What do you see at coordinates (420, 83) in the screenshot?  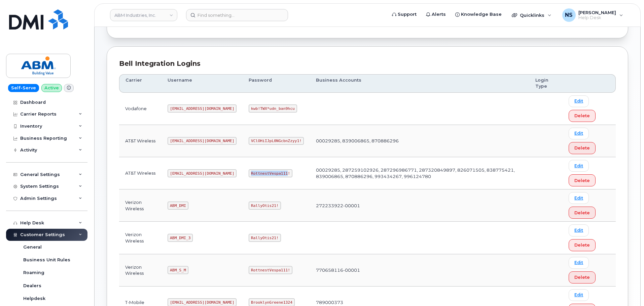 I see `th: Business Accounts` at bounding box center [420, 83].